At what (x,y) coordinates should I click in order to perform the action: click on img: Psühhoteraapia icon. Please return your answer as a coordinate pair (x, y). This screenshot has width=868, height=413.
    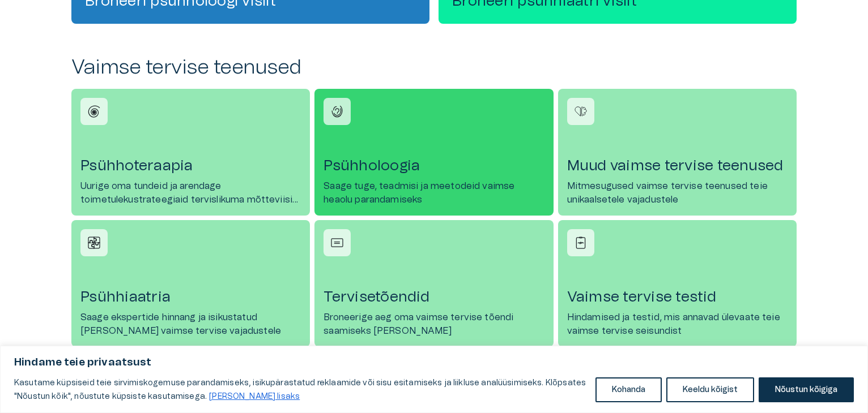
    Looking at the image, I should click on (94, 112).